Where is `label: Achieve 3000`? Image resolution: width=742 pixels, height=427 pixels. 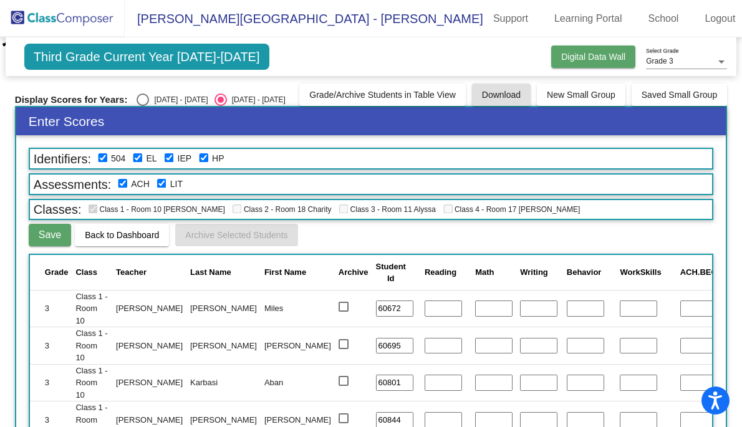 label: Achieve 3000 is located at coordinates (140, 184).